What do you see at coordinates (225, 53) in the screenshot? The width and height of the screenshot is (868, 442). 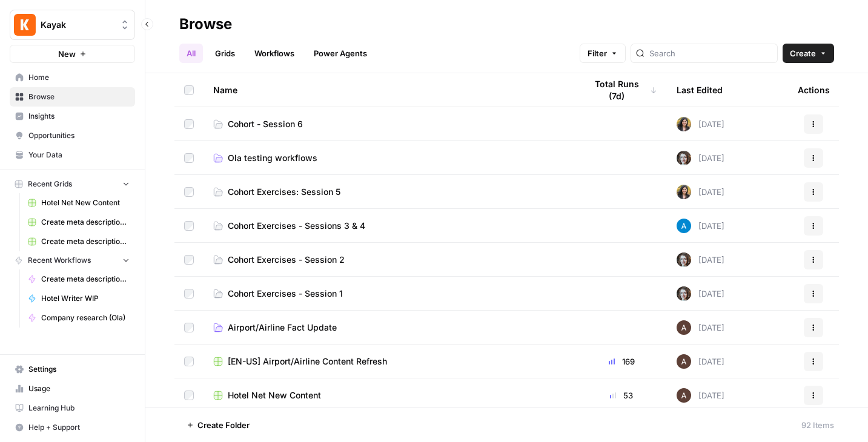 I see `a: Grids` at bounding box center [225, 53].